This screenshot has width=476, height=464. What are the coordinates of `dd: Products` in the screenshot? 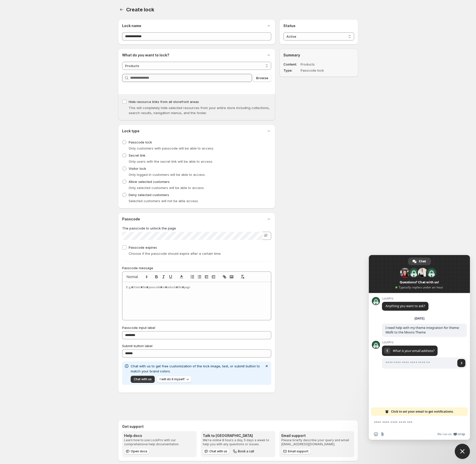 It's located at (320, 64).